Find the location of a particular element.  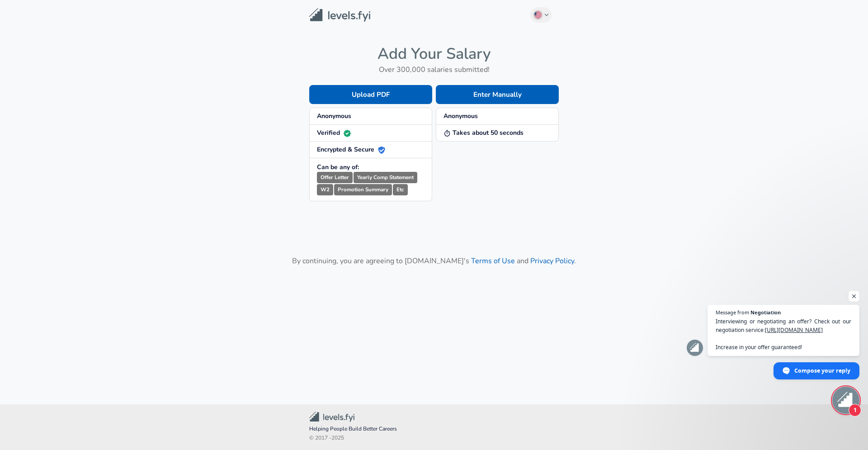

img: Levels.fyi is located at coordinates (339, 15).